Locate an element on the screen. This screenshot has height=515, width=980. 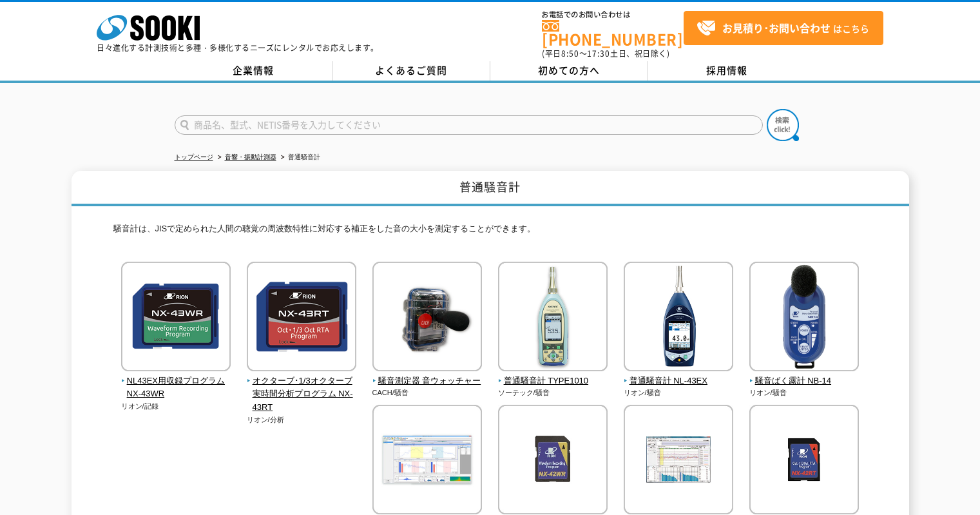
a: オクターブ･1/3オクターブ実時間分析プログラム NX-43RT is located at coordinates (302, 388).